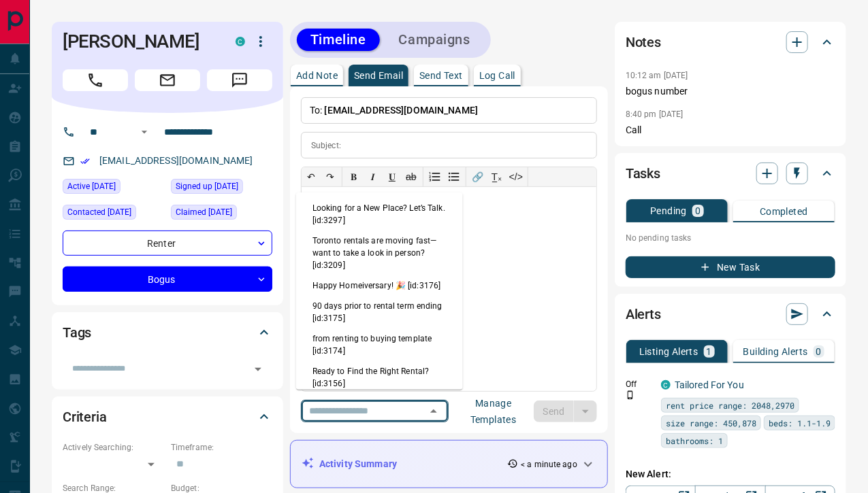 This screenshot has width=868, height=493. I want to click on div: Alerts, so click(730, 314).